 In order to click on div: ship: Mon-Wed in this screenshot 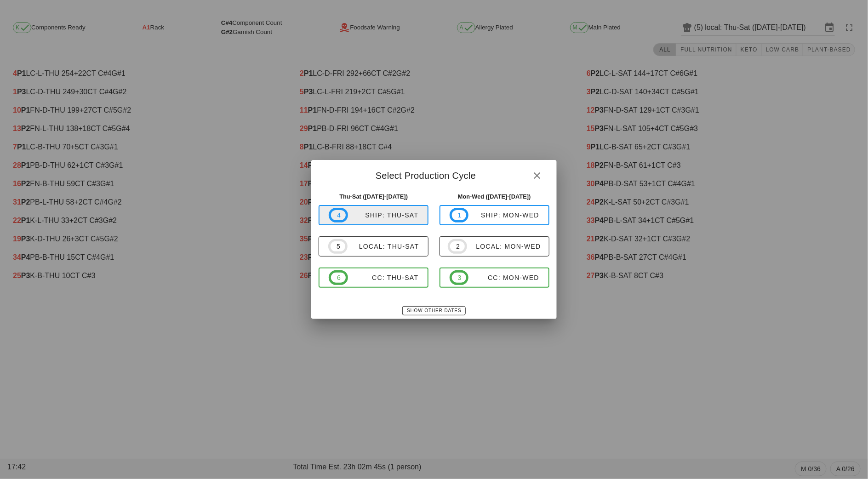, I will do `click(504, 215)`.